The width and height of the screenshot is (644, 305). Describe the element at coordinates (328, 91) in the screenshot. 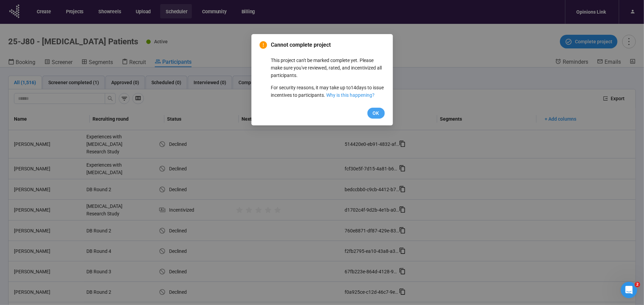

I see `p: For security reasons, it may take up to 14 days to issue incentives to participants.` at that location.